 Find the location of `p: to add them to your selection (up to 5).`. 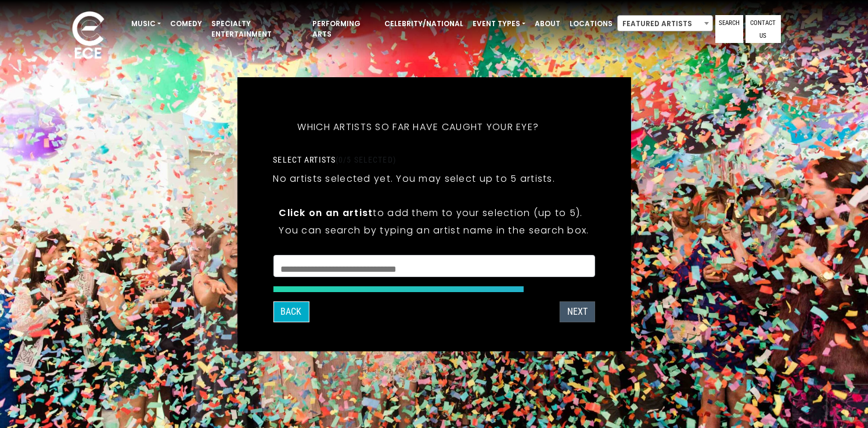

p: to add them to your selection (up to 5). is located at coordinates (434, 213).